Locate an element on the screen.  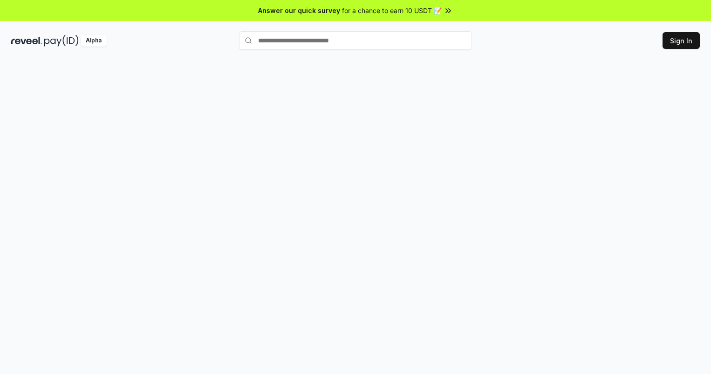
span: Answer our quick survey is located at coordinates (299, 10).